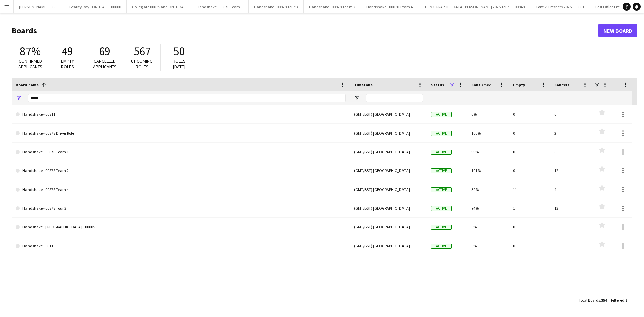 This screenshot has height=317, width=644. I want to click on input: Board name Filter Input, so click(187, 98).